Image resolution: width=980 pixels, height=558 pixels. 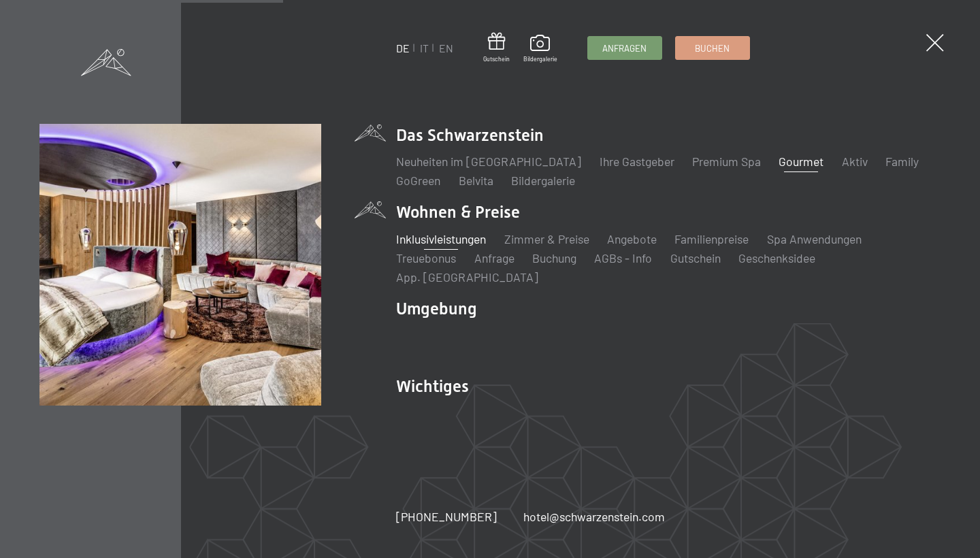 I want to click on a: EN, so click(x=446, y=47).